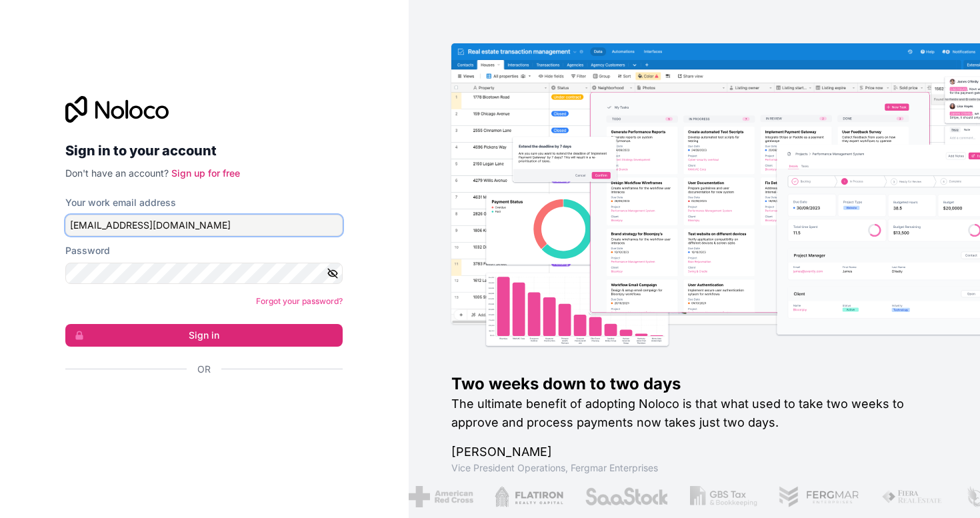 Image resolution: width=980 pixels, height=518 pixels. Describe the element at coordinates (204, 369) in the screenshot. I see `span: Or` at that location.